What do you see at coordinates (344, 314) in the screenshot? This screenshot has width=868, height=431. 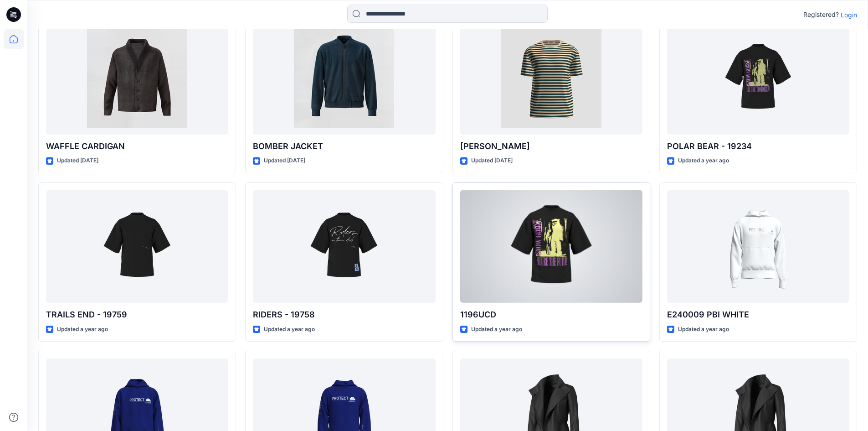 I see `p: RIDERS - 19758` at bounding box center [344, 314].